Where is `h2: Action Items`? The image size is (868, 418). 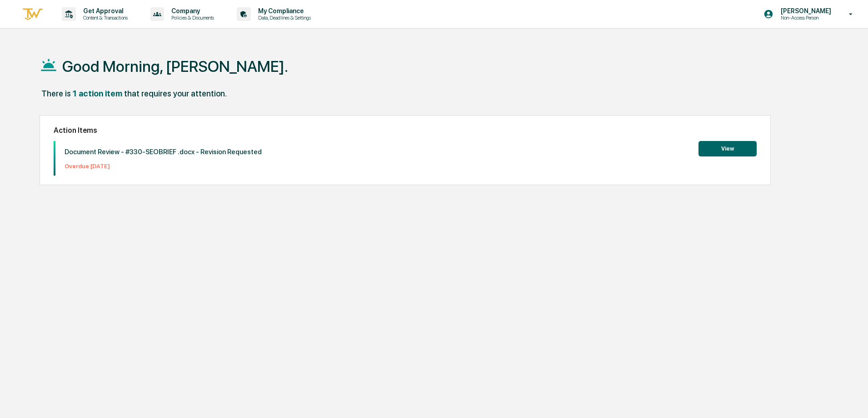 h2: Action Items is located at coordinates (405, 130).